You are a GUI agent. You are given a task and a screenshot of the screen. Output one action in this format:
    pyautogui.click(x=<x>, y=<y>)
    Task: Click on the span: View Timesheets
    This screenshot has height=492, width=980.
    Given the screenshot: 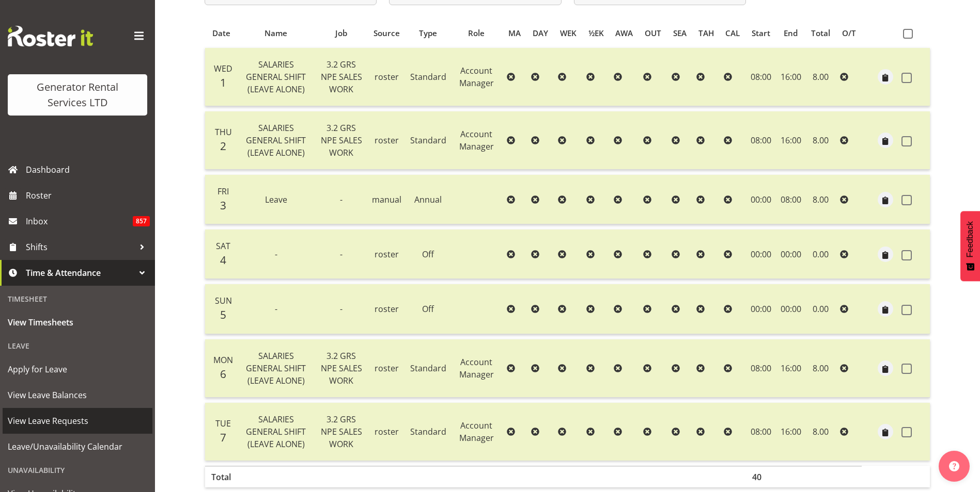 What is the action you would take?
    pyautogui.click(x=78, y=323)
    